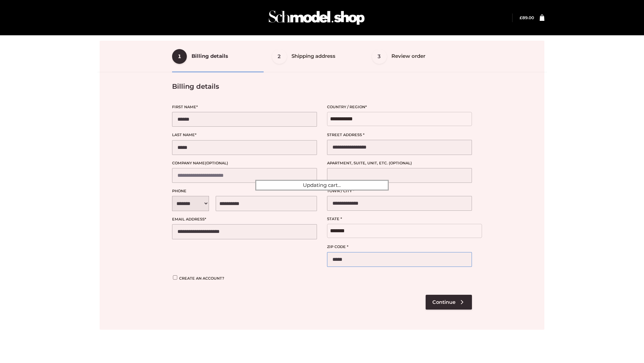 This screenshot has width=644, height=363. I want to click on img: Schmodel Admin 964, so click(317, 18).